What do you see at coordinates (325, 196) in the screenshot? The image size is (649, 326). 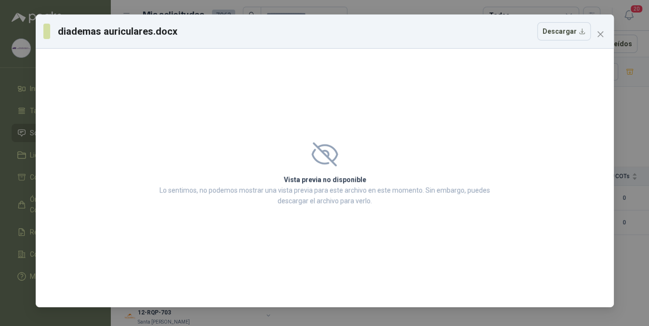 I see `p: Lo sentimos, no podemos mostrar una vista previa para este archivo en este momento. Sin embargo, ...` at bounding box center [325, 196].